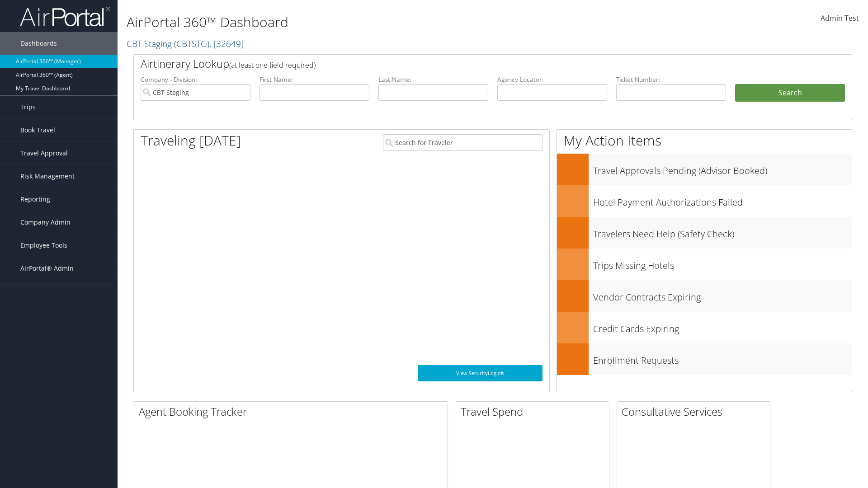 This screenshot has height=488, width=868. I want to click on span: ( CBTSTG ), so click(192, 44).